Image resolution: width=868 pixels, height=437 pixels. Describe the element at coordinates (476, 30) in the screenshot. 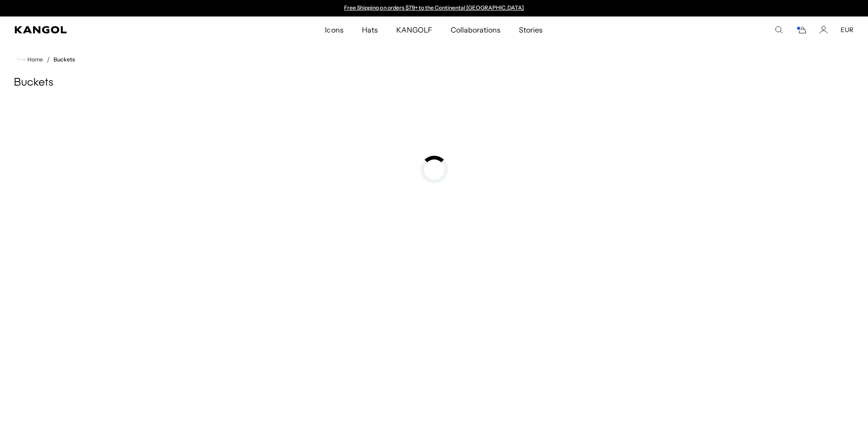

I see `span: Collaborations` at that location.